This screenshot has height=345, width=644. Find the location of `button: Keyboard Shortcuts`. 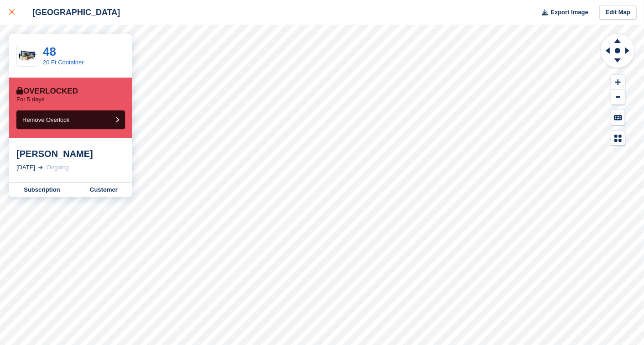

button: Keyboard Shortcuts is located at coordinates (618, 117).